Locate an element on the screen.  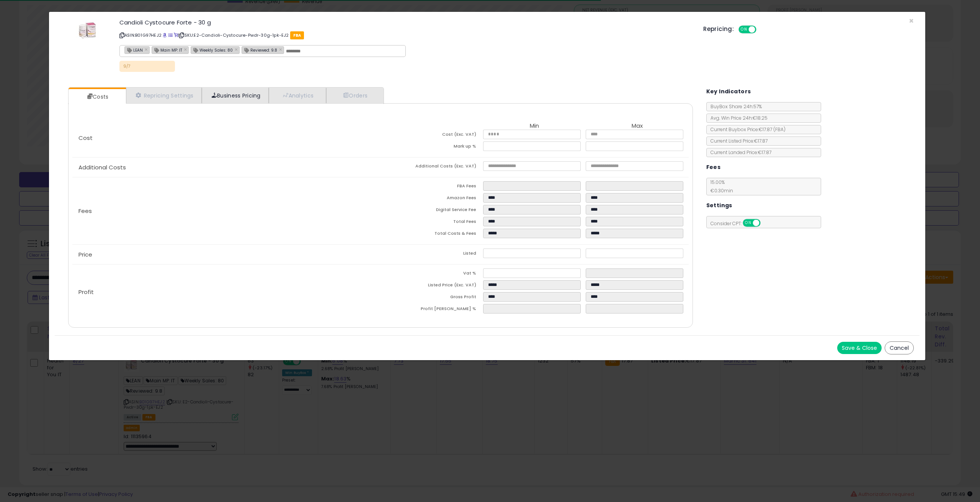
th: Min is located at coordinates (535, 127).